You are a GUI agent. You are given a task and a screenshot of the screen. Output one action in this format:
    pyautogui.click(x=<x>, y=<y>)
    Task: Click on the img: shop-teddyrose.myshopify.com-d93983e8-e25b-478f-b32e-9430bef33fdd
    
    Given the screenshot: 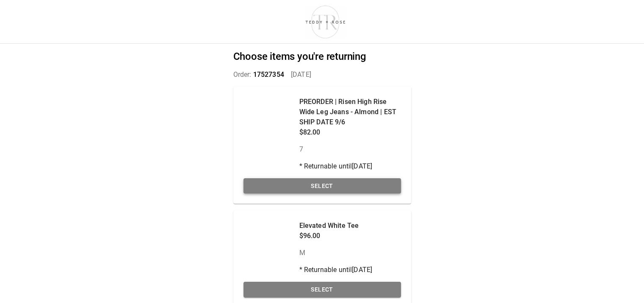 What is the action you would take?
    pyautogui.click(x=325, y=22)
    